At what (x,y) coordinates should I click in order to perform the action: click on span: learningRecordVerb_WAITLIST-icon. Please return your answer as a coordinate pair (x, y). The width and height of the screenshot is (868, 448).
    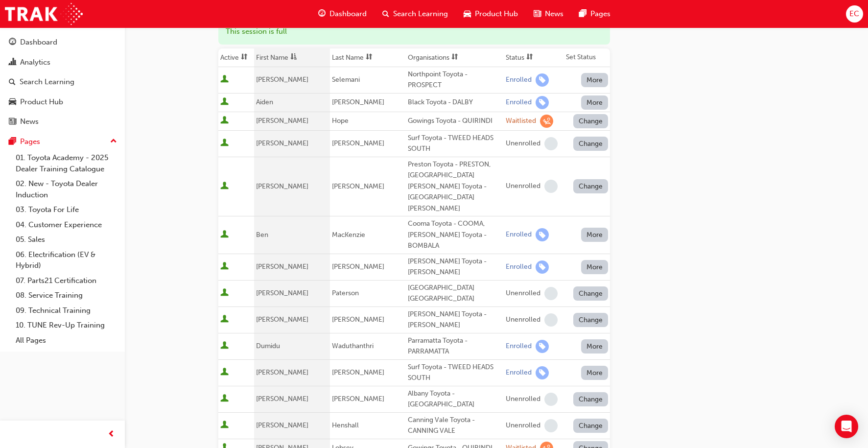
    Looking at the image, I should click on (546, 121).